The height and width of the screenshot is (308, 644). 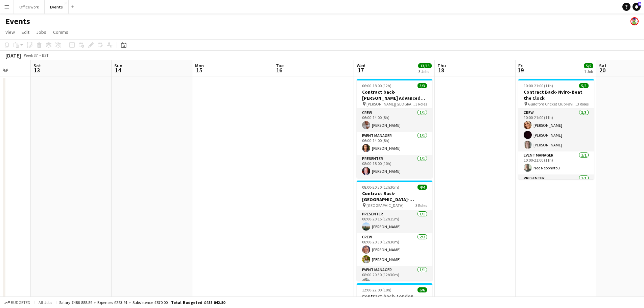 I want to click on span: Thu, so click(x=441, y=65).